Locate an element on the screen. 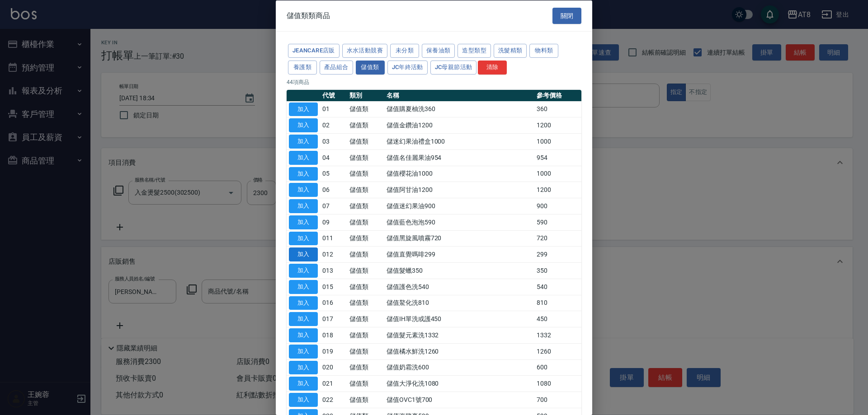  td: 02 is located at coordinates (334, 125).